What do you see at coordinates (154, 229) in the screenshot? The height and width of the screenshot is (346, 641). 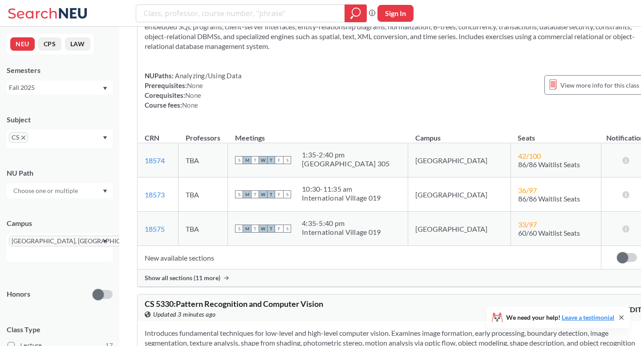 I see `a: 18575` at bounding box center [154, 229].